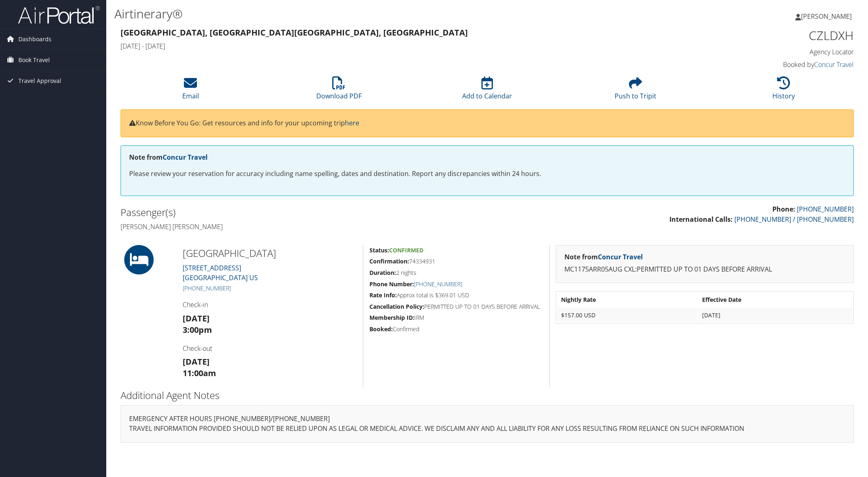 Image resolution: width=868 pixels, height=477 pixels. I want to click on strong: Rate Info:, so click(383, 295).